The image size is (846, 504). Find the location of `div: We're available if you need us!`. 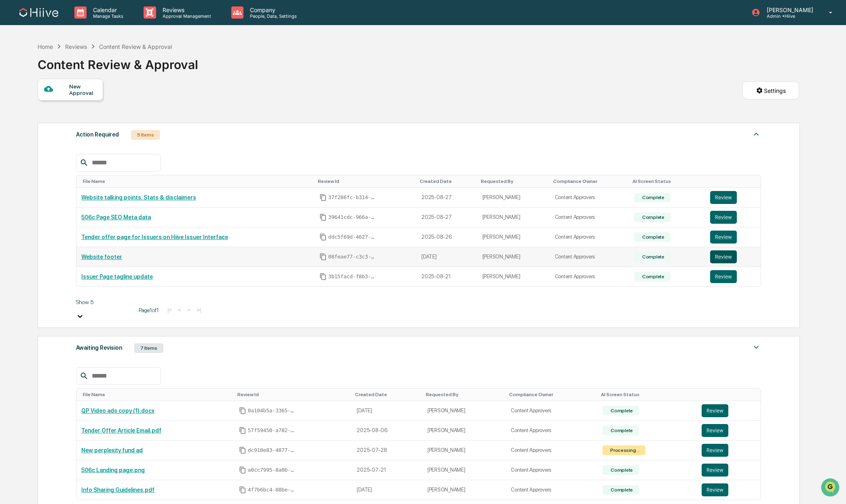

div: We're available if you need us! is located at coordinates (65, 73).